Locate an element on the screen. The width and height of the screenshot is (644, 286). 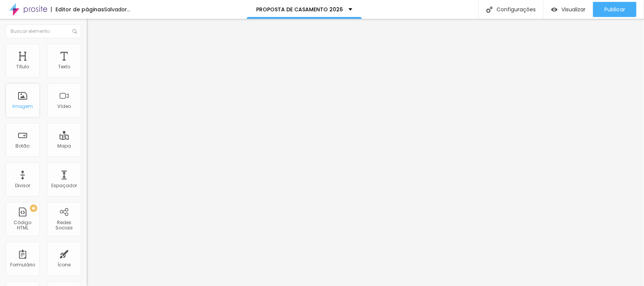
font: Configurações is located at coordinates (516, 9).